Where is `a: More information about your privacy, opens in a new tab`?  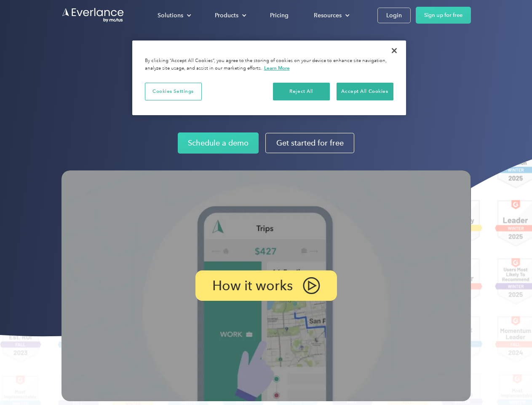
a: More information about your privacy, opens in a new tab is located at coordinates (277, 68).